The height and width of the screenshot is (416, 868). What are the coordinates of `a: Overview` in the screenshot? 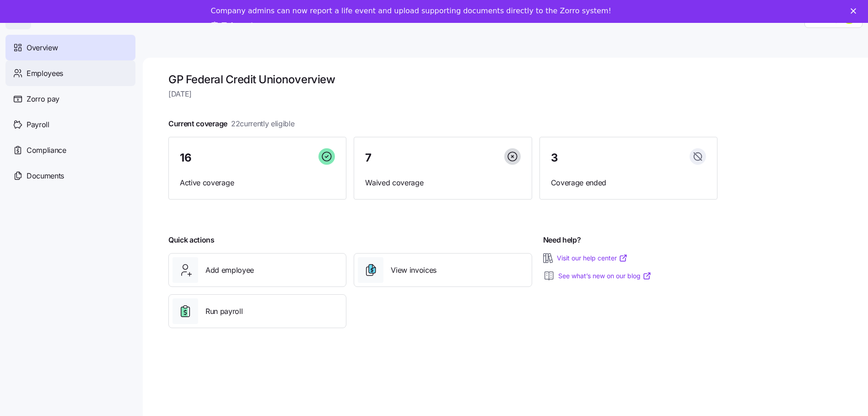 It's located at (70, 48).